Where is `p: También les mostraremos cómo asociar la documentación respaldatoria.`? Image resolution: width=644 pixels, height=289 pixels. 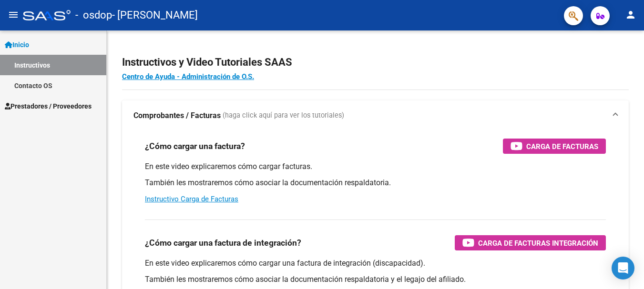
p: También les mostraremos cómo asociar la documentación respaldatoria. is located at coordinates (375, 183).